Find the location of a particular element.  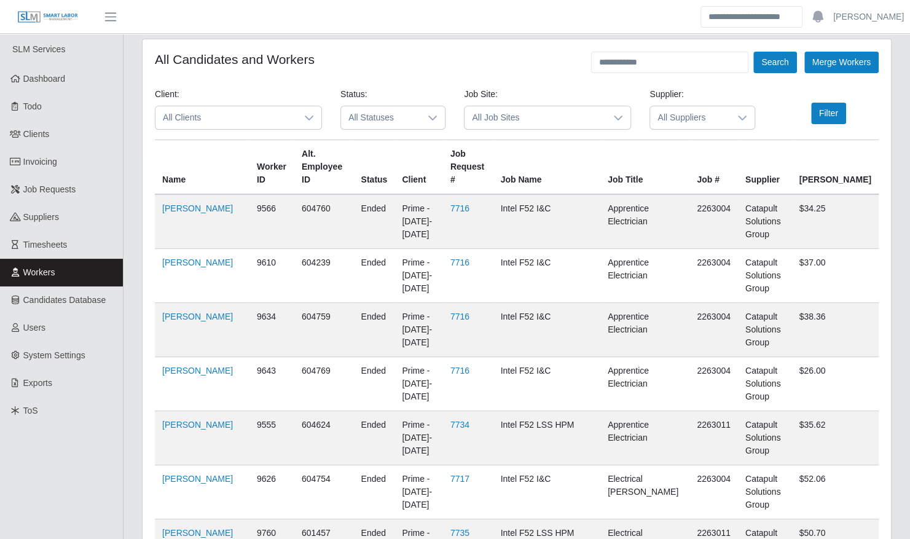

span: All Clients is located at coordinates (226, 117).